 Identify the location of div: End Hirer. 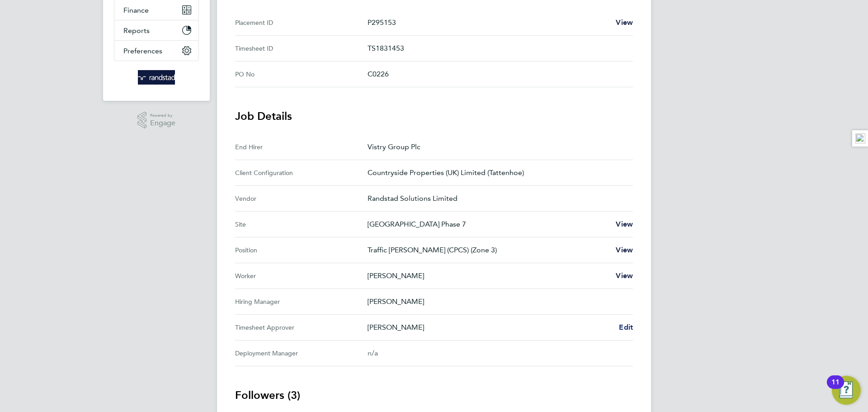
(301, 147).